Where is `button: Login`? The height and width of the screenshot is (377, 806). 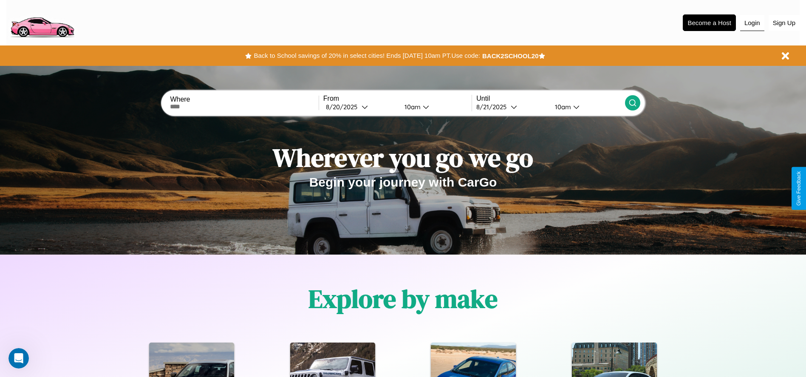 button: Login is located at coordinates (752, 23).